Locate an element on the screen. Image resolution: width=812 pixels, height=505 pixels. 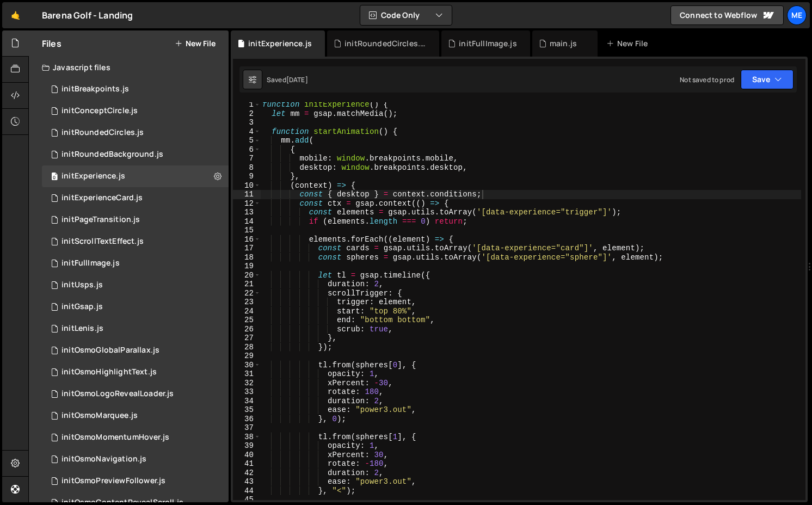
div: initLenis.js is located at coordinates (83, 329).